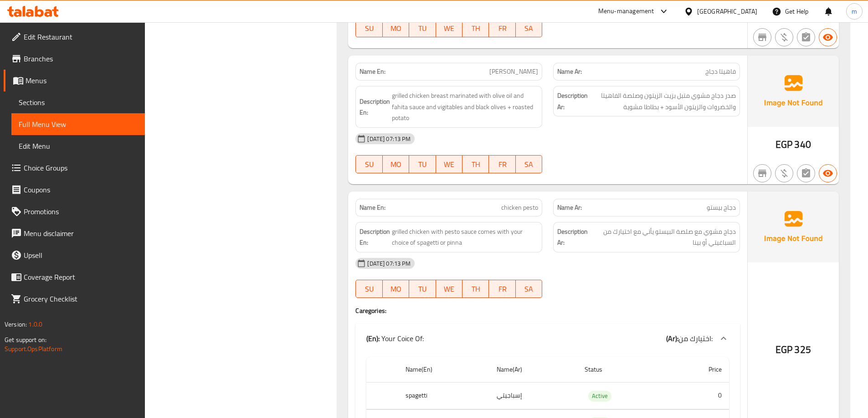  I want to click on th: Status, so click(622, 370).